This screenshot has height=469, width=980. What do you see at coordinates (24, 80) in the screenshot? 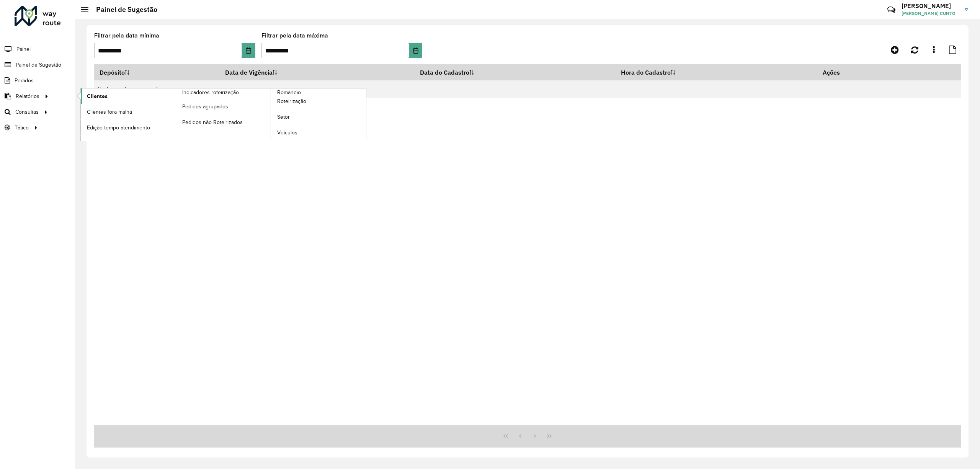
I see `span: Pedidos` at bounding box center [24, 80].